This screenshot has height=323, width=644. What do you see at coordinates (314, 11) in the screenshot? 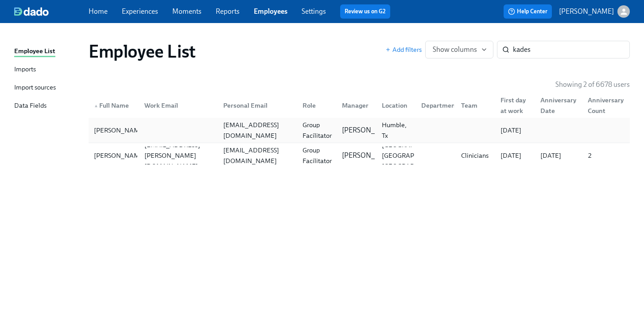
I see `a: Settings` at bounding box center [314, 11].